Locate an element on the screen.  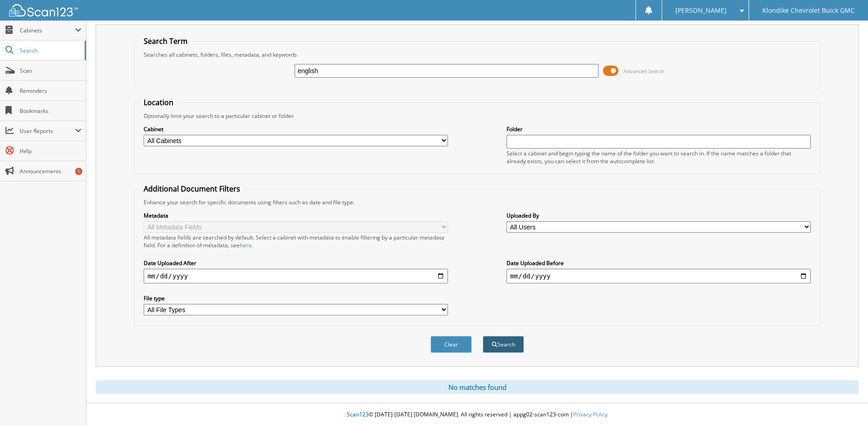
span: Announcements is located at coordinates (50, 171).